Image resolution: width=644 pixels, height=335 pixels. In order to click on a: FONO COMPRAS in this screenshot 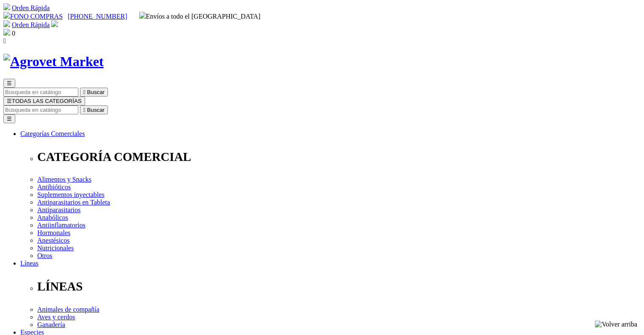, I will do `click(33, 16)`.